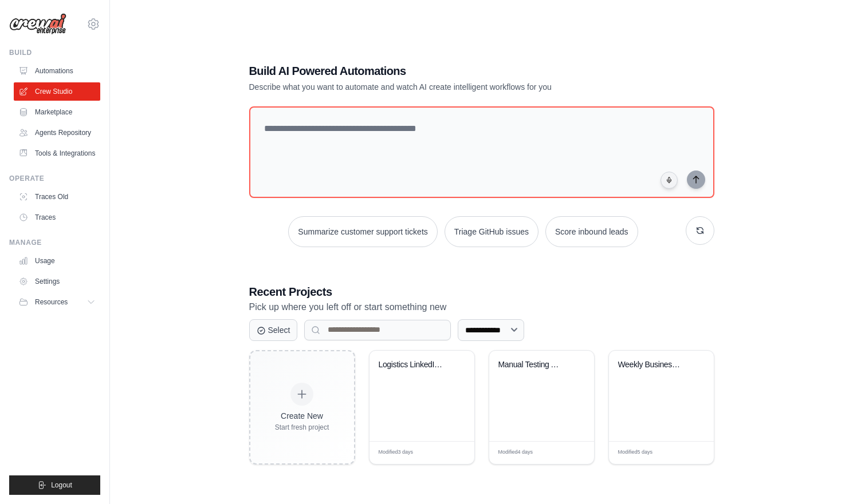  What do you see at coordinates (413, 365) in the screenshot?
I see `div: Logistics LinkedIn Content Marketing Automation` at bounding box center [413, 365].